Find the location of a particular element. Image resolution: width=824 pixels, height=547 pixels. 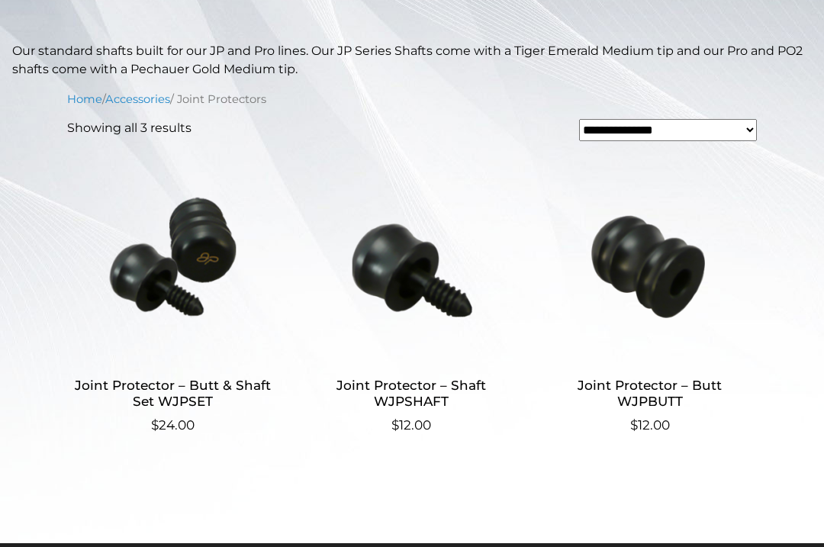

p: Showing all 3 results is located at coordinates (129, 129).